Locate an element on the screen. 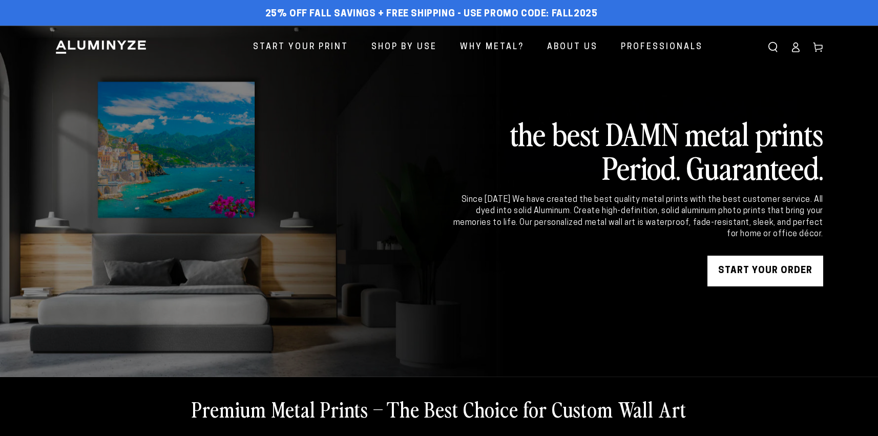  a: About Us is located at coordinates (572, 47).